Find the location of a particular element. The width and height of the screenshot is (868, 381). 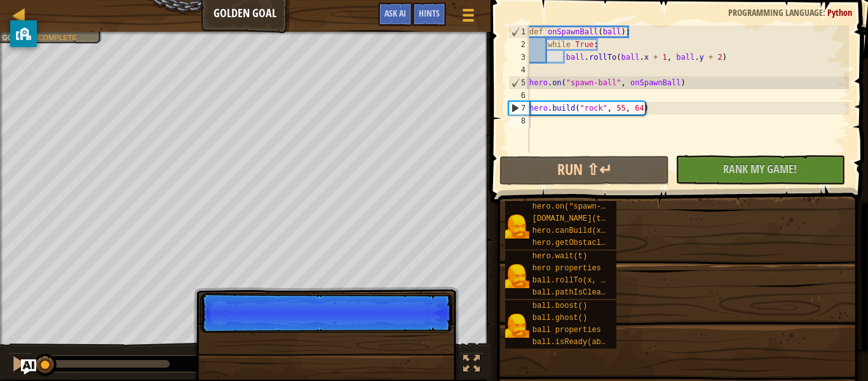

span: Python is located at coordinates (840, 12).